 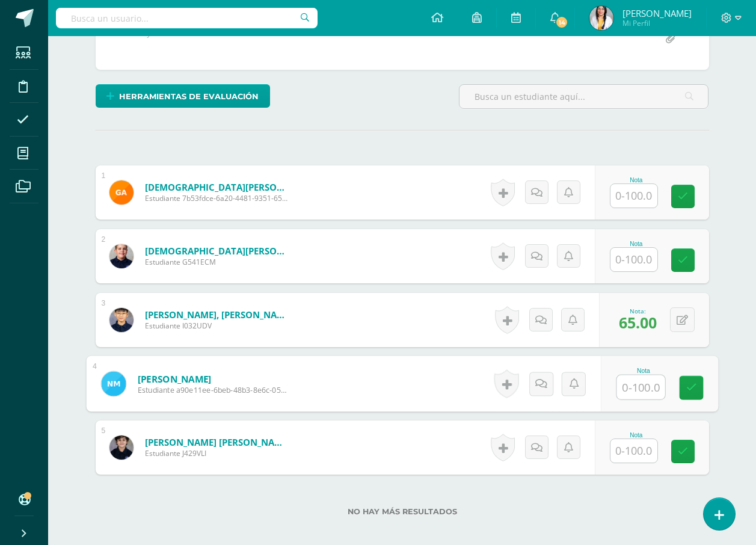 What do you see at coordinates (122, 320) in the screenshot?
I see `img: eb87bae0840cdbc69652774d2ba8cef5.png` at bounding box center [122, 320].